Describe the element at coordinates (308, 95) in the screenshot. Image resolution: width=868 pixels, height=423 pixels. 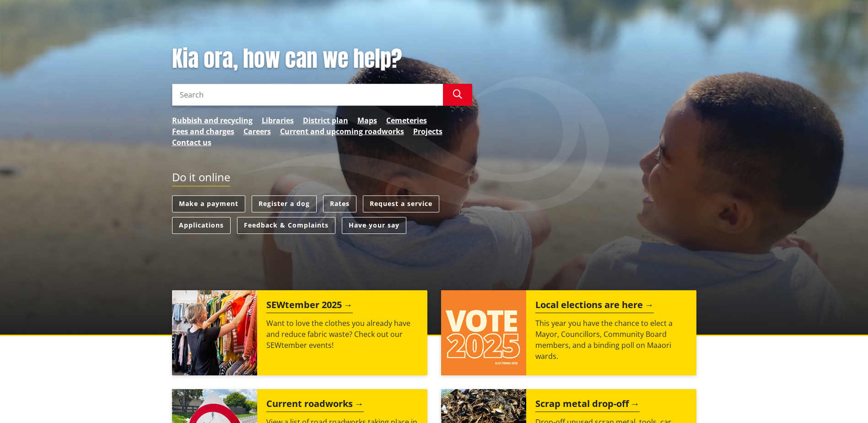
I see `input: Search input` at that location.